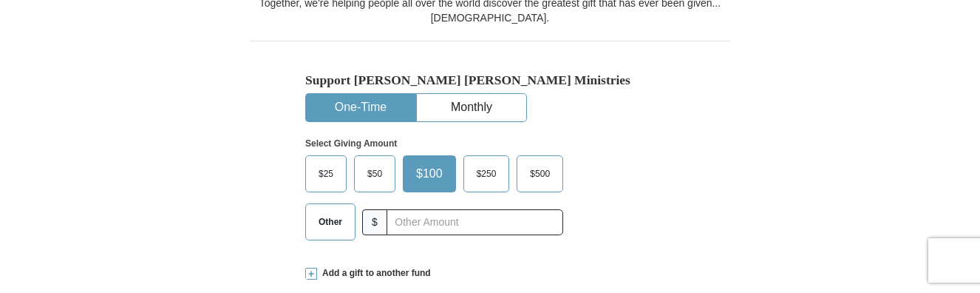 This screenshot has height=293, width=980. What do you see at coordinates (429, 174) in the screenshot?
I see `span: $100` at bounding box center [429, 174].